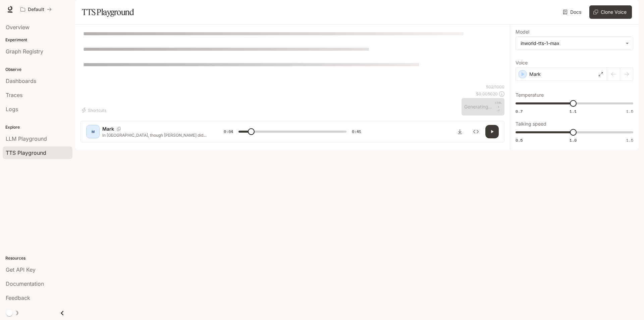  Describe the element at coordinates (36, 10) in the screenshot. I see `p: Default` at that location.